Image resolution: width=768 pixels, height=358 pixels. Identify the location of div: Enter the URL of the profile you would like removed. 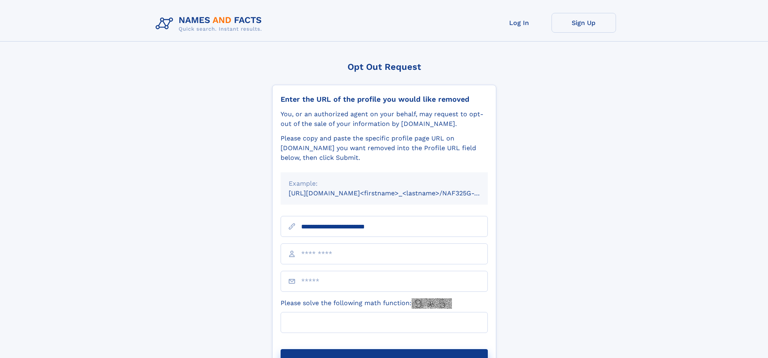
(384, 99).